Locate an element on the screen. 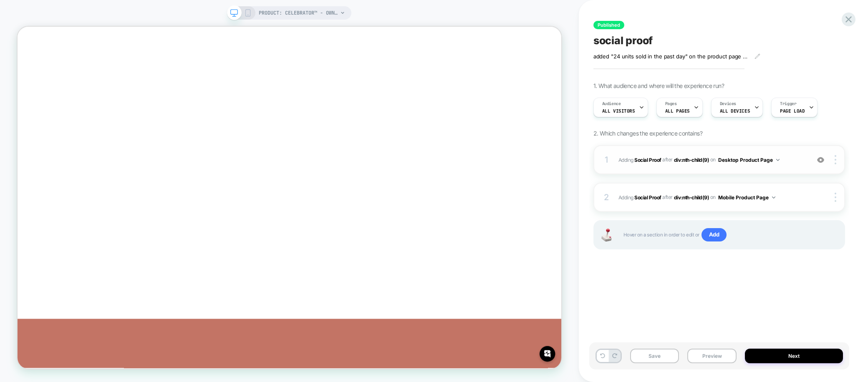 This screenshot has height=382, width=868. span: 2. Which changes the experience contains? is located at coordinates (647, 133).